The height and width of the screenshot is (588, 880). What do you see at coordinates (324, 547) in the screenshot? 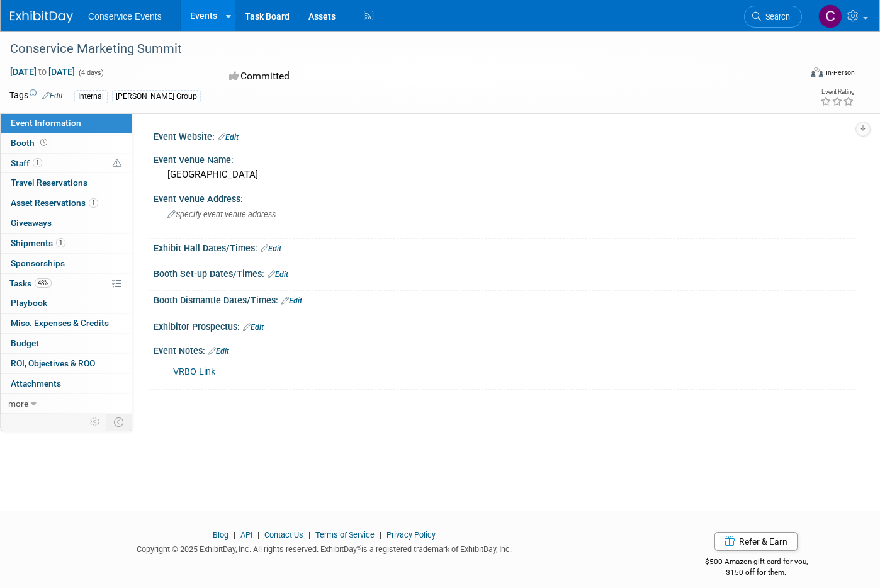
I see `div: Copyright © 2025 ExhibitDay, Inc. All rights reserved. ExhibitDay is a registered trademark of Ex...` at bounding box center [324, 547].